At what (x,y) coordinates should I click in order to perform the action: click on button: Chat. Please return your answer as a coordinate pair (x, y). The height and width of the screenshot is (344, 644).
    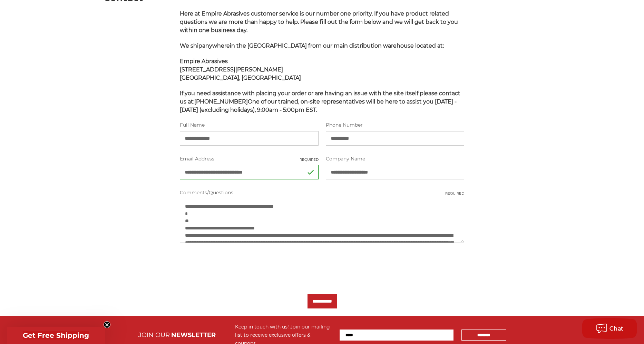
    Looking at the image, I should click on (609, 329).